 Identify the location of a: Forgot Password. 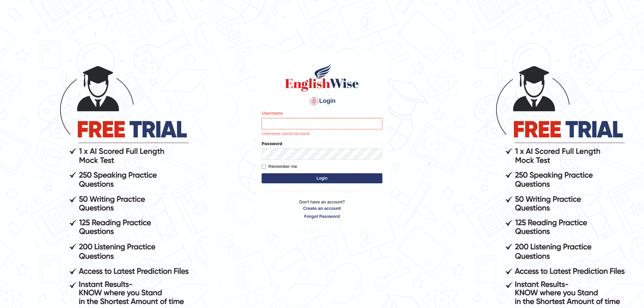
(322, 216).